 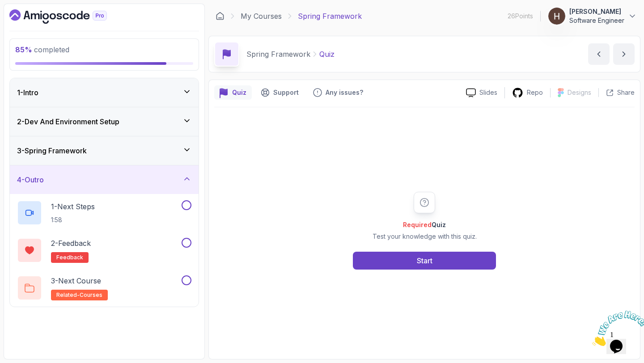 What do you see at coordinates (596, 21) in the screenshot?
I see `p: Software Engineer` at bounding box center [596, 21].